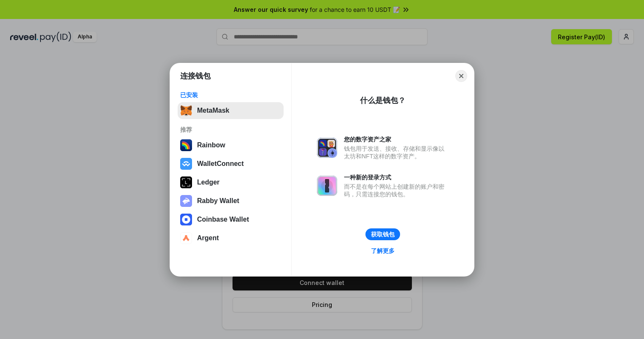  I want to click on button: Coinbase Wallet, so click(230, 219).